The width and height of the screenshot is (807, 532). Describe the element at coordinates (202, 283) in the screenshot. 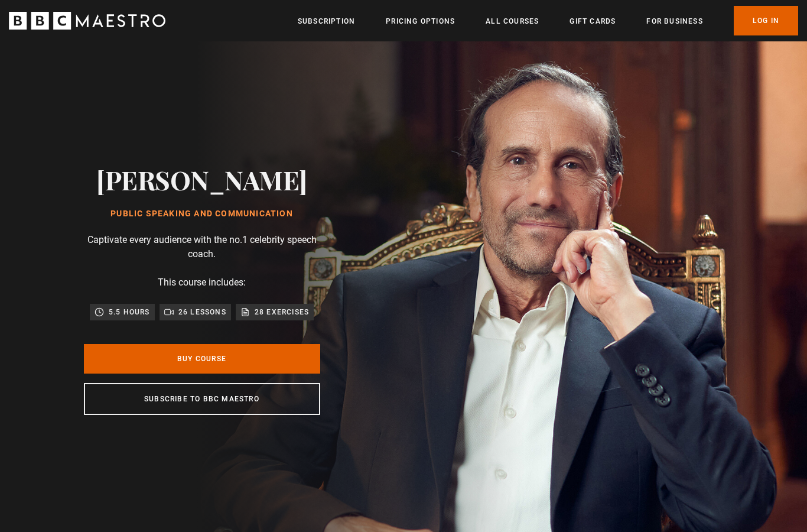

I see `p: This course includes:` at that location.